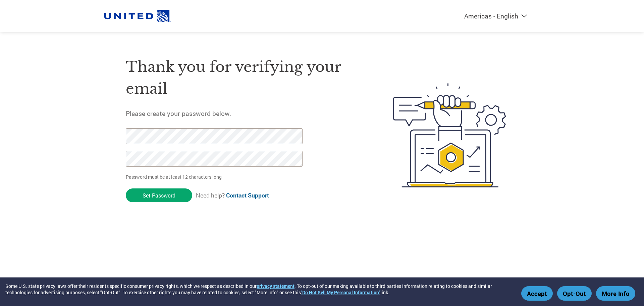  I want to click on button: Opt-Out, so click(574, 293).